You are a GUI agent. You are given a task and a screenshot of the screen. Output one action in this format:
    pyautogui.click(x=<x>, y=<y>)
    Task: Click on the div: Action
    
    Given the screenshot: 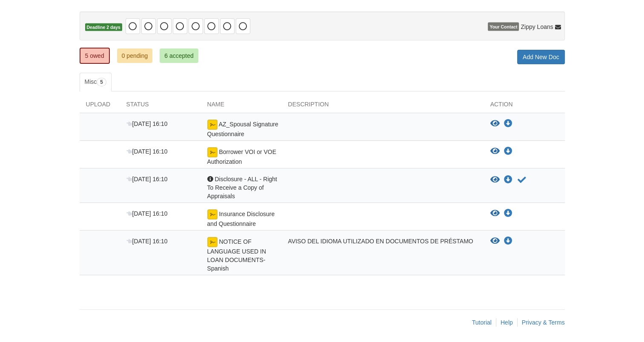 What is the action you would take?
    pyautogui.click(x=524, y=106)
    